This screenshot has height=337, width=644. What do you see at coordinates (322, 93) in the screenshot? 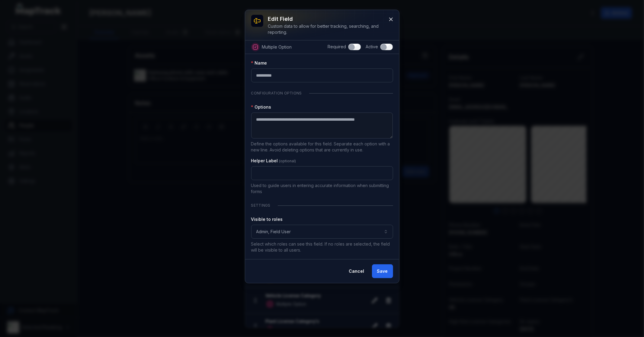
I see `div: Configuration Options` at bounding box center [322, 93].